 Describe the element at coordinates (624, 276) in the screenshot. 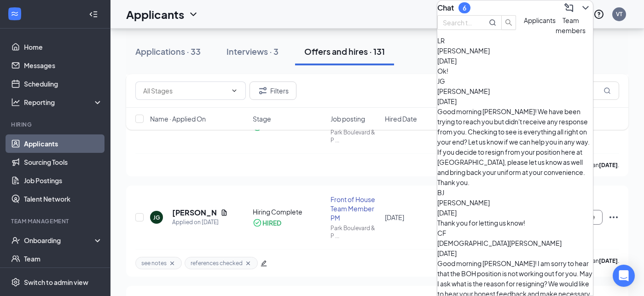

I see `div: Open Intercom Messenger` at that location.